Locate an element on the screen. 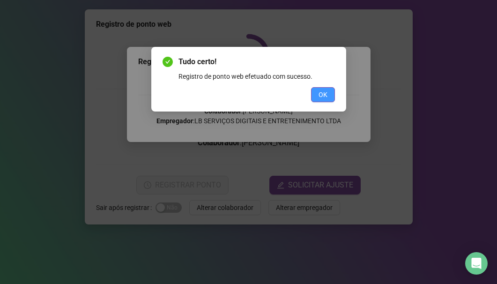  div: Open Intercom Messenger is located at coordinates (476, 263).